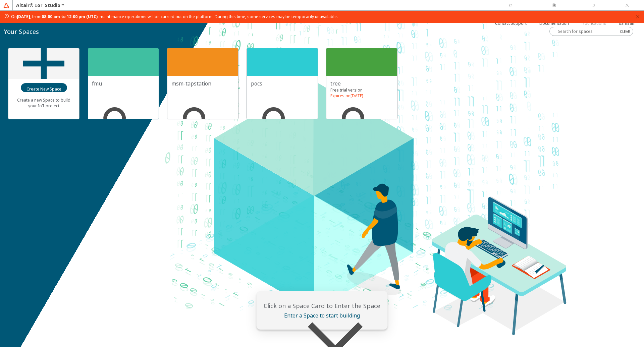  What do you see at coordinates (123, 132) in the screenshot?
I see `unity-typography: arcoronado` at bounding box center [123, 132].